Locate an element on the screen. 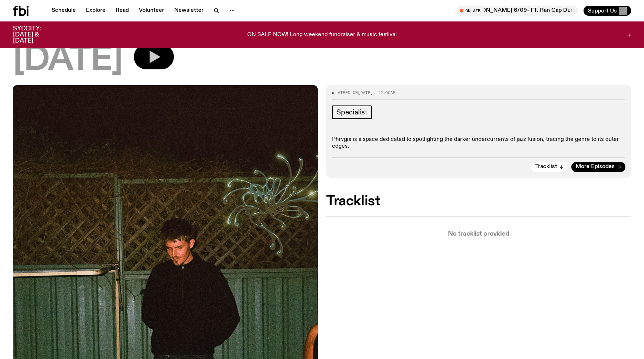 Image resolution: width=644 pixels, height=359 pixels. span: Aired on is located at coordinates (348, 93).